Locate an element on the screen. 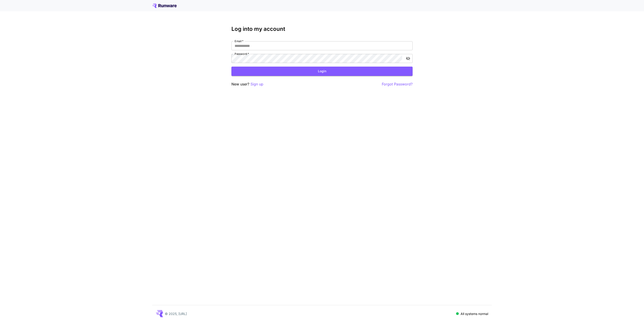 The image size is (644, 322). h3: Log into my account is located at coordinates (322, 29).